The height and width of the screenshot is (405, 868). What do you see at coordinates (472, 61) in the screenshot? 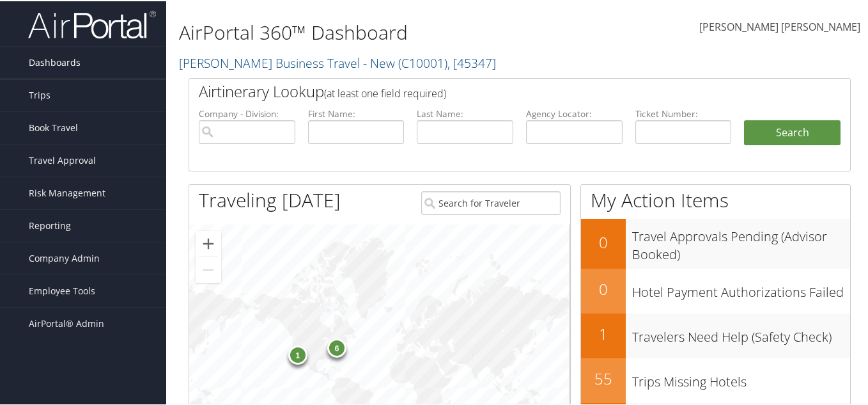
I see `span: , [ 45347 ]` at bounding box center [472, 61].